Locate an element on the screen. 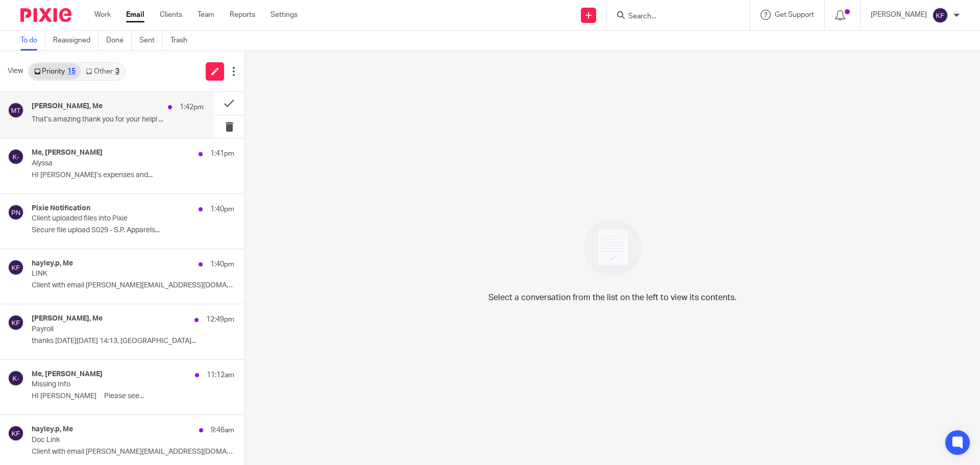 This screenshot has height=465, width=980. p: Select a conversation from the list on the left to view its contents. is located at coordinates (612, 297).